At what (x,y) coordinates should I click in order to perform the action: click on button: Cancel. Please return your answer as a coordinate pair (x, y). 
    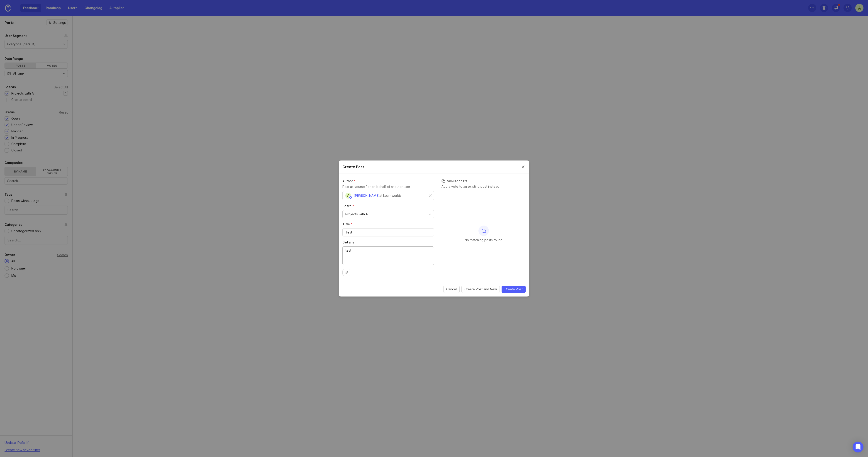
    Looking at the image, I should click on (451, 289).